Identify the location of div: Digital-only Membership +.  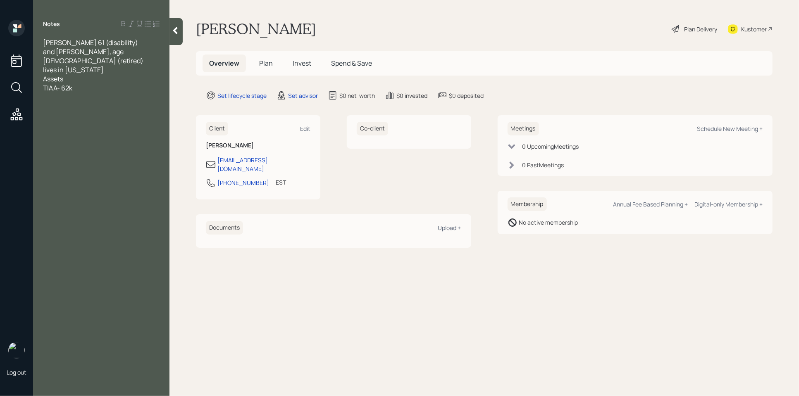
(728, 204).